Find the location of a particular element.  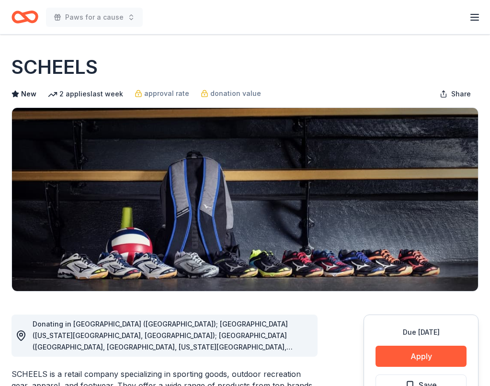

a: approval rate is located at coordinates (162, 93).